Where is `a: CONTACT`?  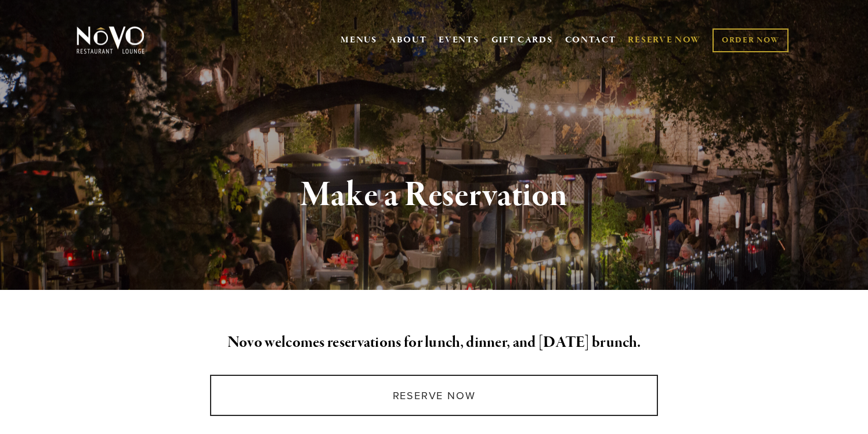
a: CONTACT is located at coordinates (591, 40).